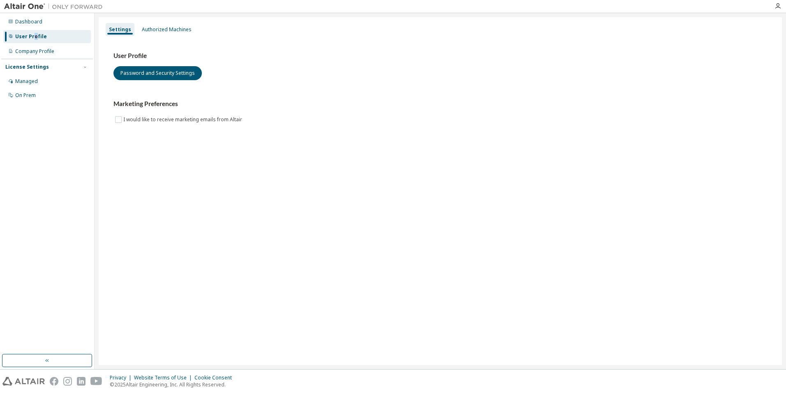 This screenshot has width=786, height=393. I want to click on img: instagram.svg, so click(67, 381).